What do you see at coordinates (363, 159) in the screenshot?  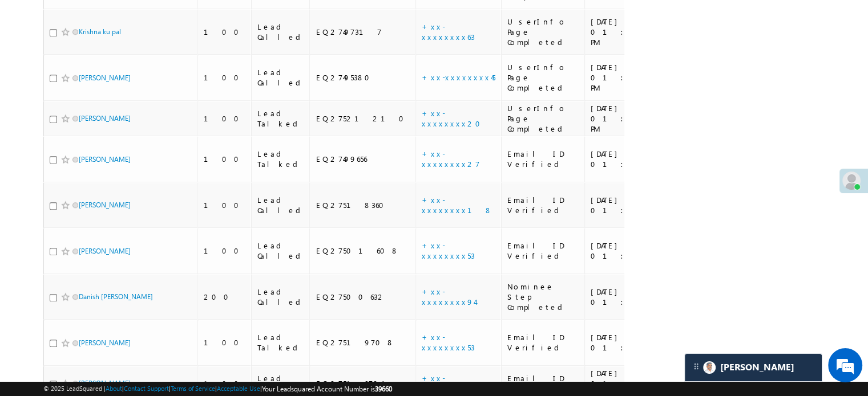 I see `div: EQ27499656` at bounding box center [363, 159].